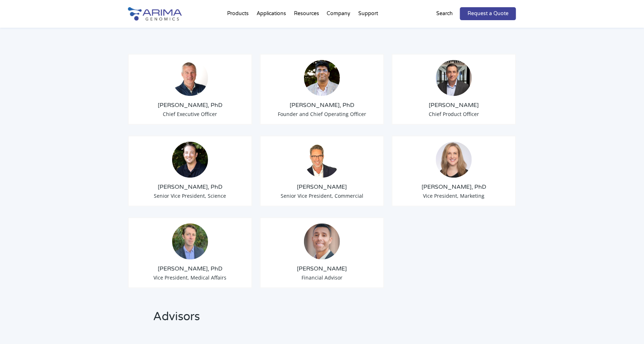 This screenshot has width=644, height=344. Describe the element at coordinates (190, 241) in the screenshot. I see `img: 1632501909860.jpeg` at that location.